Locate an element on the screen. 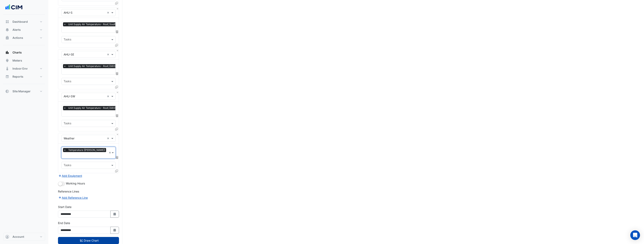  label: Start Date is located at coordinates (65, 207).